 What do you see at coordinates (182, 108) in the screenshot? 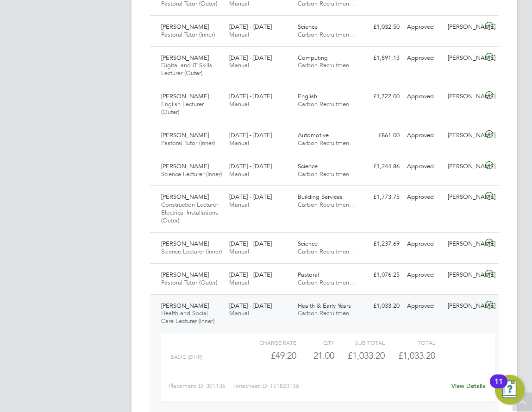
I see `span: English Lecturer (Outer)` at bounding box center [182, 108].